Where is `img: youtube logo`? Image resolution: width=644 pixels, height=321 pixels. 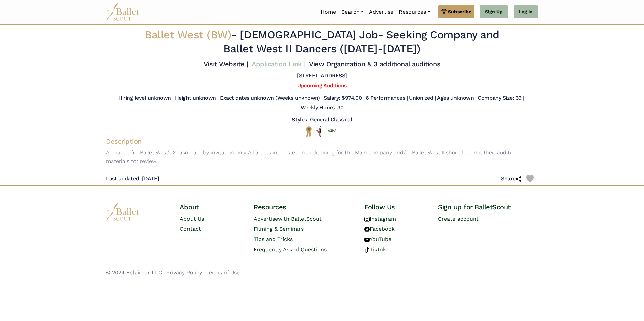
img: youtube logo is located at coordinates (367, 240).